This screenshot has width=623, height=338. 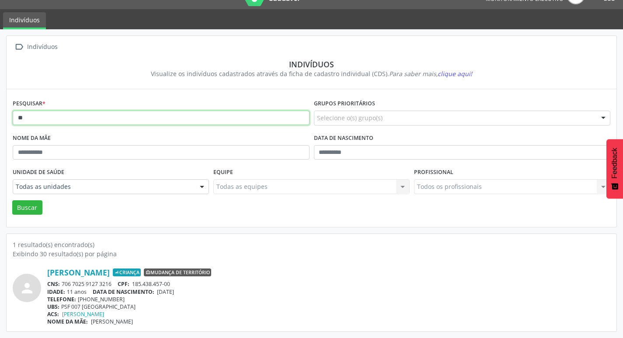 What do you see at coordinates (31, 138) in the screenshot?
I see `label: Nome da mãe` at bounding box center [31, 138].